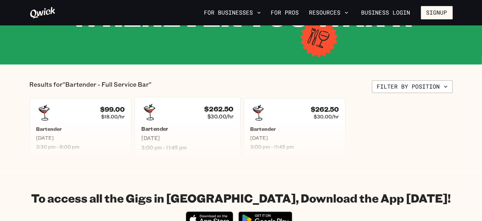 This screenshot has width=482, height=221. What do you see at coordinates (112, 109) in the screenshot?
I see `h4: $99.00` at bounding box center [112, 109].